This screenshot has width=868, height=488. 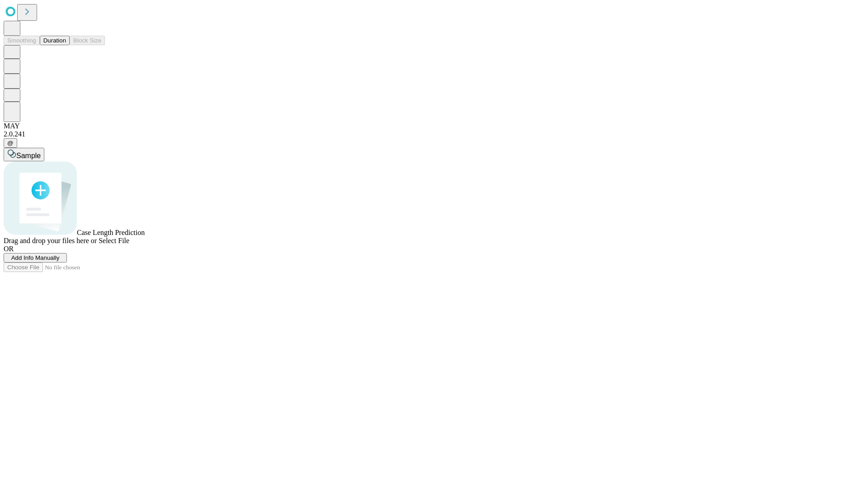 I want to click on button: Block Size, so click(x=88, y=40).